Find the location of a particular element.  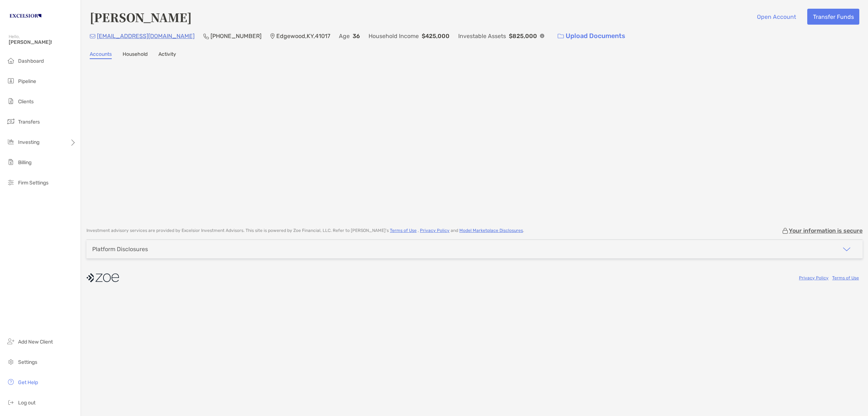

span: Settings is located at coordinates (28, 362).